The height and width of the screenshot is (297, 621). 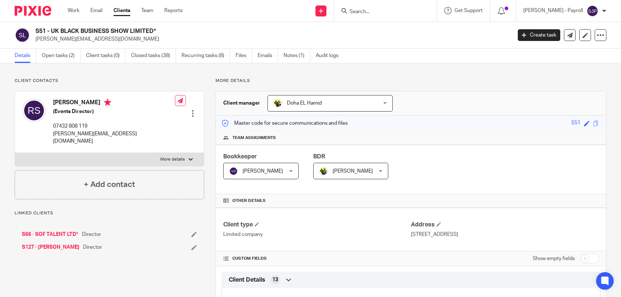 What do you see at coordinates (319, 157) in the screenshot?
I see `span: BDR` at bounding box center [319, 157].